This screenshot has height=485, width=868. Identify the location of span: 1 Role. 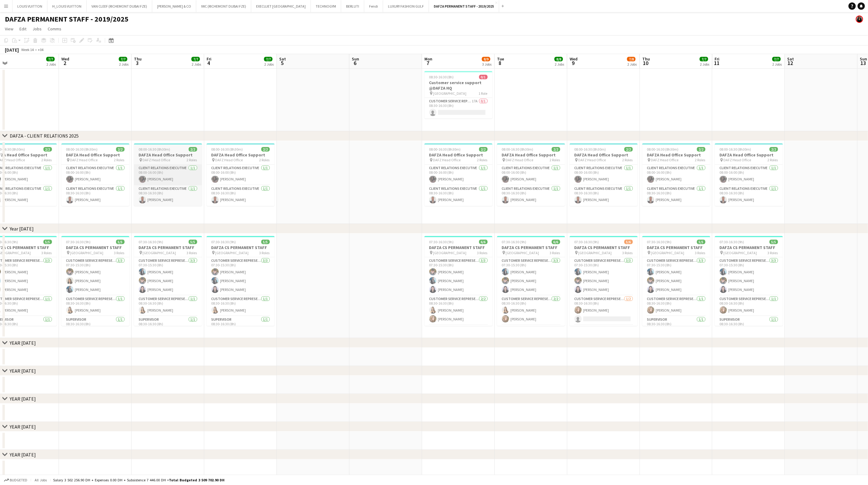
(483, 93).